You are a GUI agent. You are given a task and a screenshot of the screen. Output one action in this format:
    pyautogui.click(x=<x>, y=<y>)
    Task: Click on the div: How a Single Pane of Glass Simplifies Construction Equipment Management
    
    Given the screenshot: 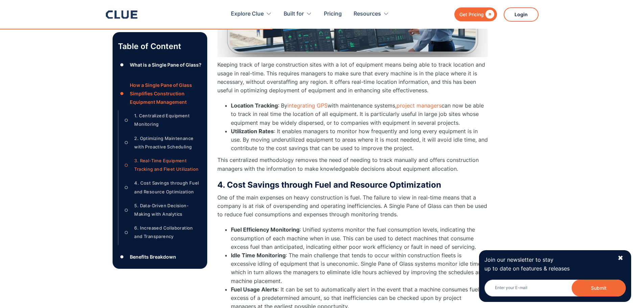 What is the action you would take?
    pyautogui.click(x=166, y=94)
    